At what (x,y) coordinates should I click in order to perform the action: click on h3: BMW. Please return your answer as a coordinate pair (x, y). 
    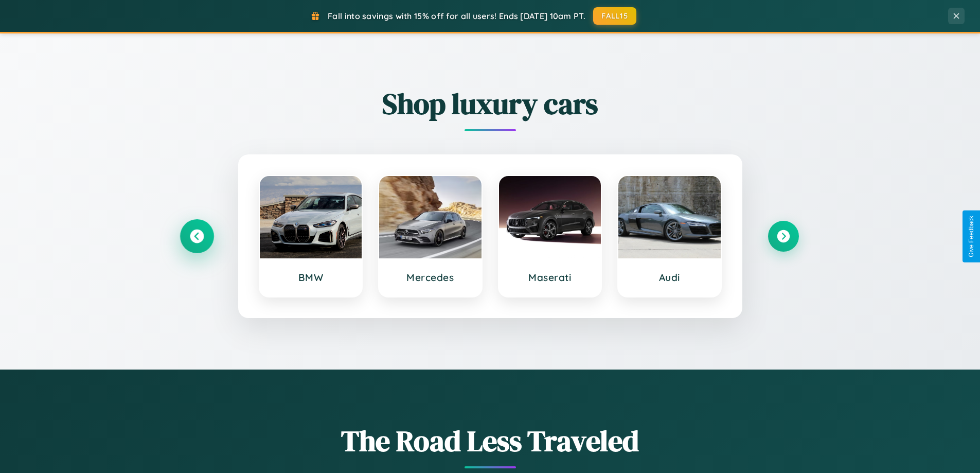
    Looking at the image, I should click on (311, 278).